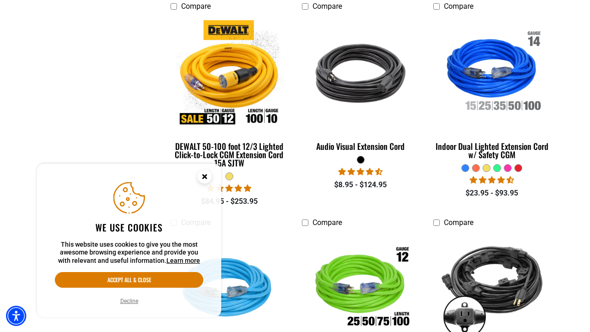 The image size is (590, 332). I want to click on span: 4.84 stars, so click(229, 188).